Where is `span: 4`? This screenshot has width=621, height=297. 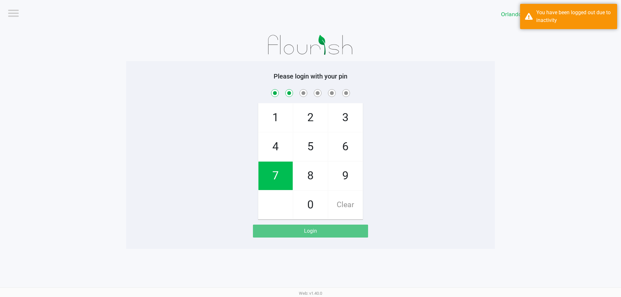 span: 4 is located at coordinates (276, 147).